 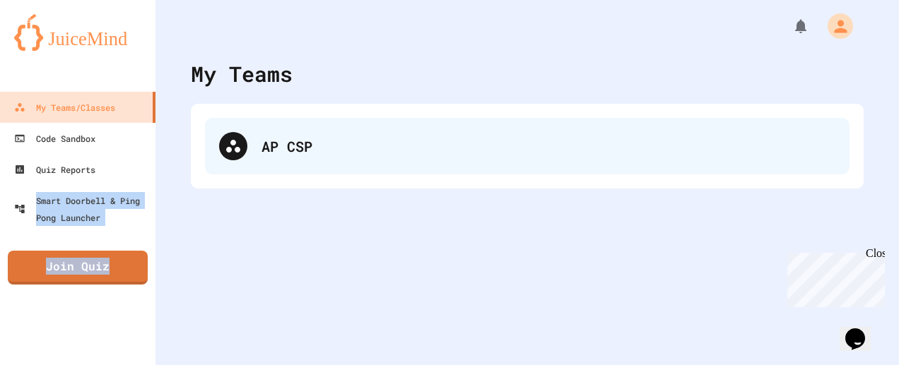 I want to click on div: Chat with us now!Close, so click(x=52, y=47).